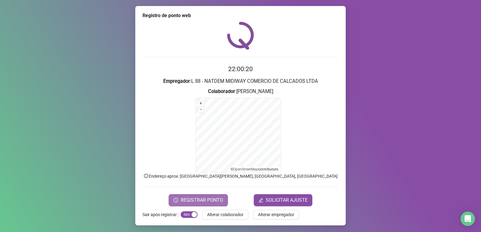  Describe the element at coordinates (276, 215) in the screenshot. I see `button: Alterar empregador` at that location.